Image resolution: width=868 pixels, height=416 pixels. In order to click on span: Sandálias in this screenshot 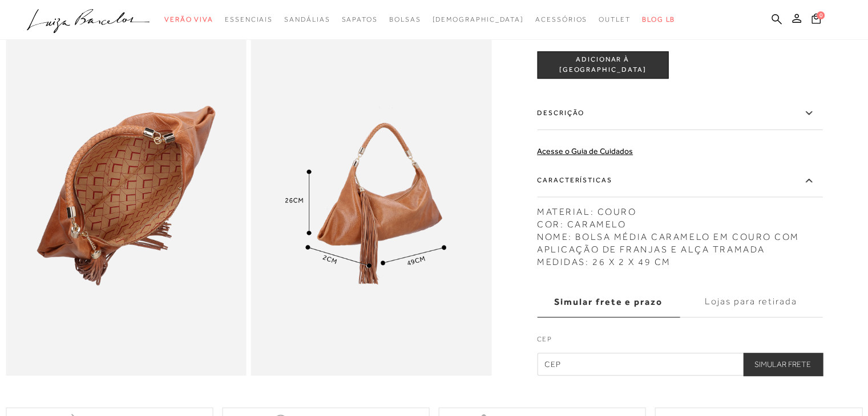, I will do `click(307, 19)`.